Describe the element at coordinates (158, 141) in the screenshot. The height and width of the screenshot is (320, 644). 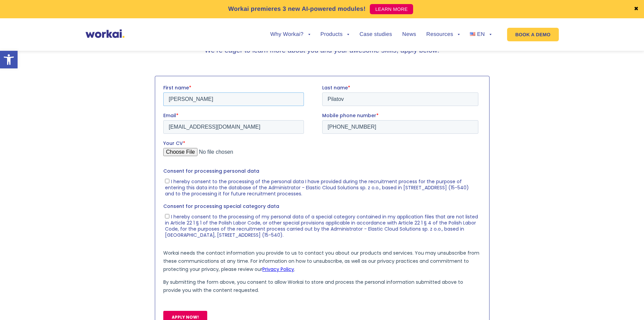
I see `span: I hereby consent to the processing of my personal data of a special category contained in my appl...` at that location.